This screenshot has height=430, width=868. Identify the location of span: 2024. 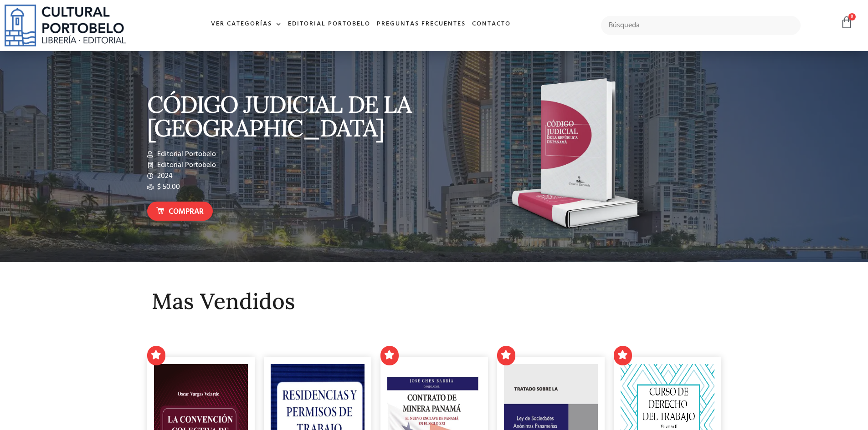
(163, 176).